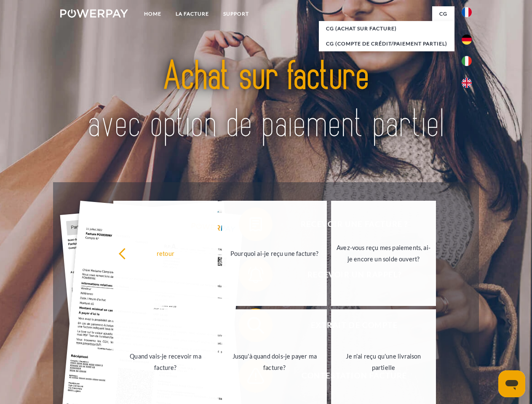 Image resolution: width=532 pixels, height=404 pixels. I want to click on a: Avez-vous reçu mes paiements, ai-je encore un solde ouvert?, so click(383, 253).